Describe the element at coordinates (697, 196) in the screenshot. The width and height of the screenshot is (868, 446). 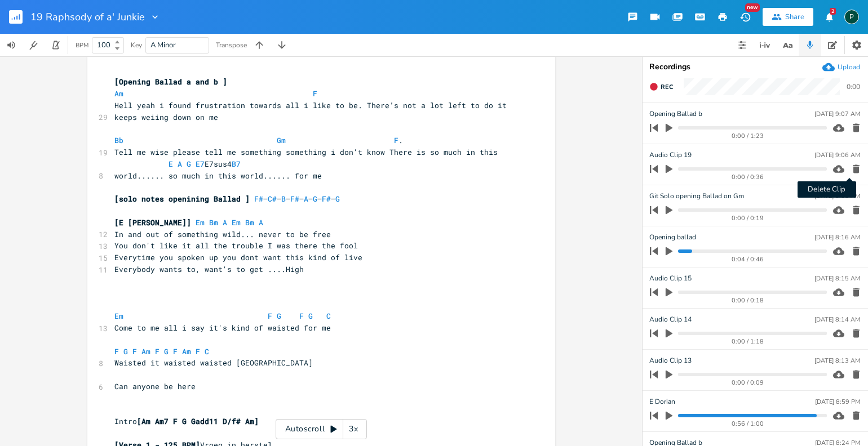
I see `span: Git Solo opening Ballad on Gm` at that location.